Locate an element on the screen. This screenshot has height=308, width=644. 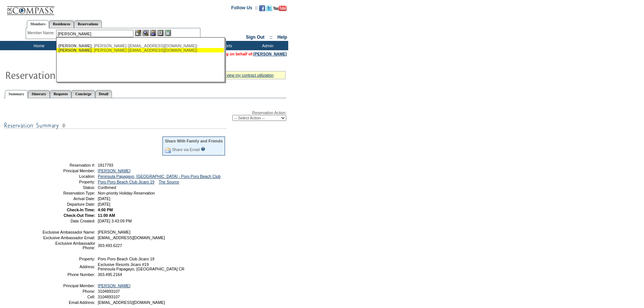
div: Reservation Action: is located at coordinates (145, 115).